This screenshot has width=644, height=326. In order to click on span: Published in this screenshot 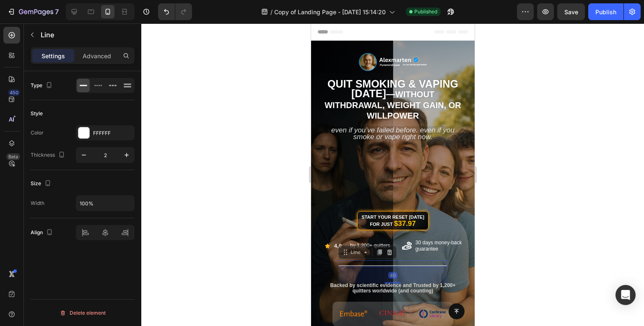, I will do `click(425, 12)`.